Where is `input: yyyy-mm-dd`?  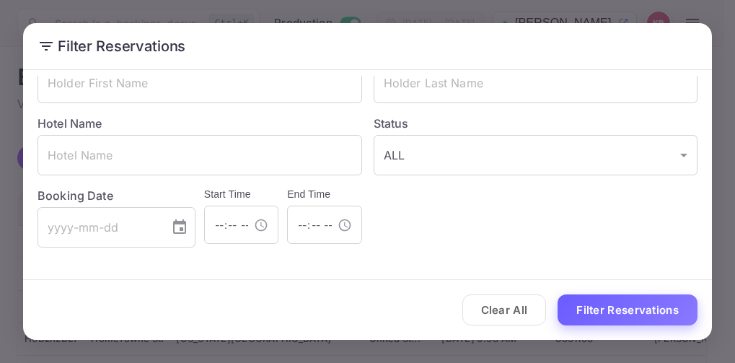
input: yyyy-mm-dd is located at coordinates (98, 227).